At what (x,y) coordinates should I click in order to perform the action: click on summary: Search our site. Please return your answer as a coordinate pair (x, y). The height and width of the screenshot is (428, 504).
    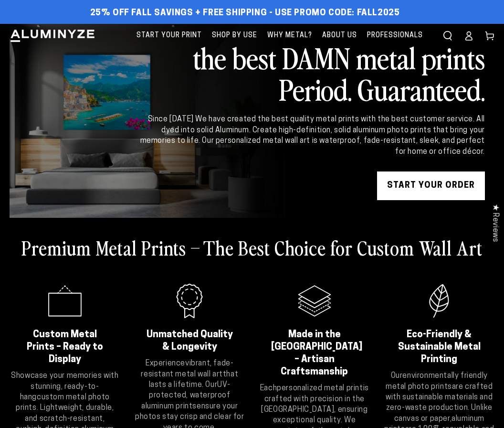
    Looking at the image, I should click on (447, 36).